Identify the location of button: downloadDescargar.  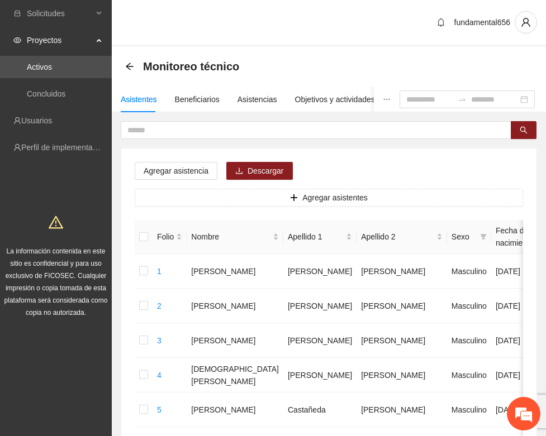
(259, 171).